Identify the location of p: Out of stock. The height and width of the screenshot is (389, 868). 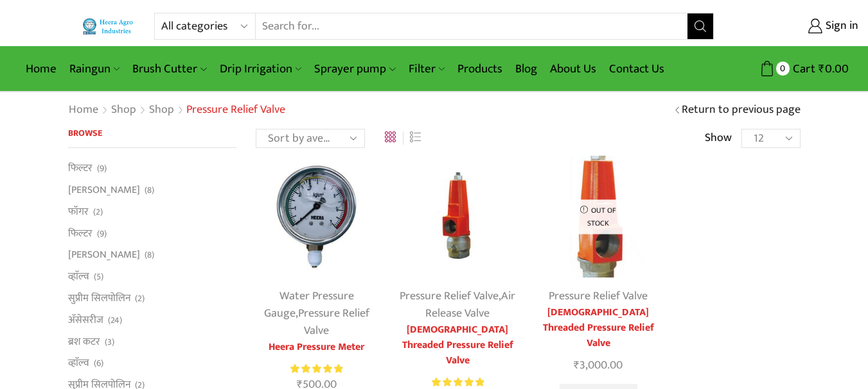
(598, 217).